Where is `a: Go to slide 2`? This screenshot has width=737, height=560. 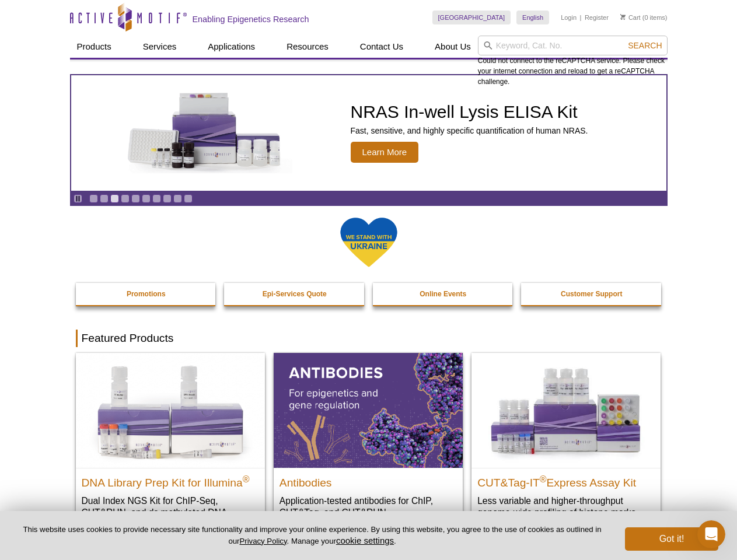 a: Go to slide 2 is located at coordinates (104, 198).